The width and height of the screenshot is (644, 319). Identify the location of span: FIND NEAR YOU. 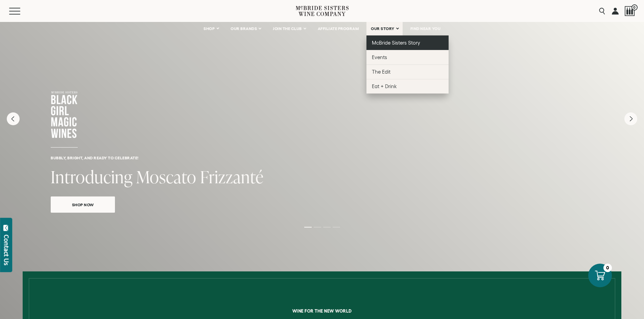
(426, 29).